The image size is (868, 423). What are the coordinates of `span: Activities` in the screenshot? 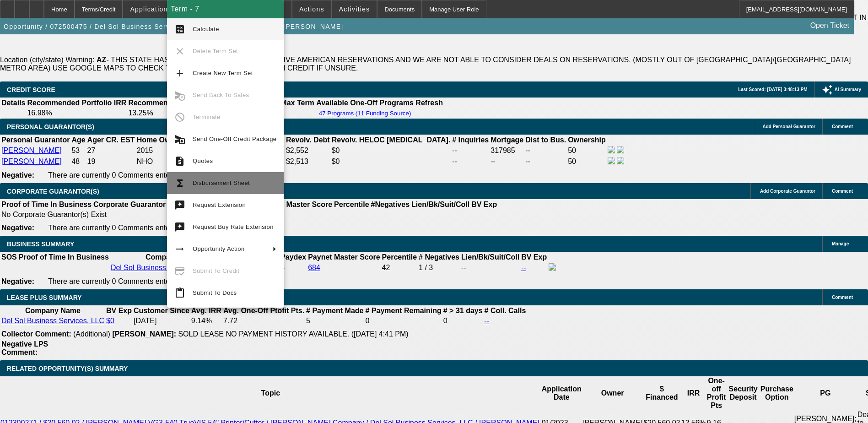 It's located at (355, 9).